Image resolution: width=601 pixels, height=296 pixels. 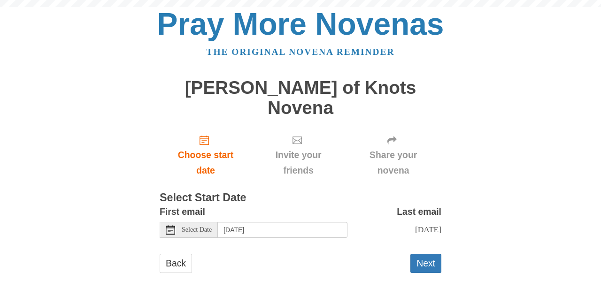 What do you see at coordinates (206, 155) in the screenshot?
I see `a: Choose start date` at bounding box center [206, 155].